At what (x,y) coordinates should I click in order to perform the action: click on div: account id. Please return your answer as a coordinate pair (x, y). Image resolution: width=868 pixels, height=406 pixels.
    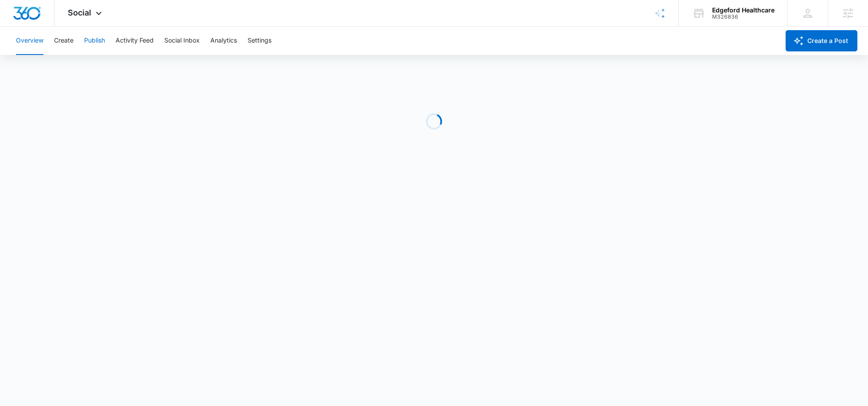
    Looking at the image, I should click on (743, 17).